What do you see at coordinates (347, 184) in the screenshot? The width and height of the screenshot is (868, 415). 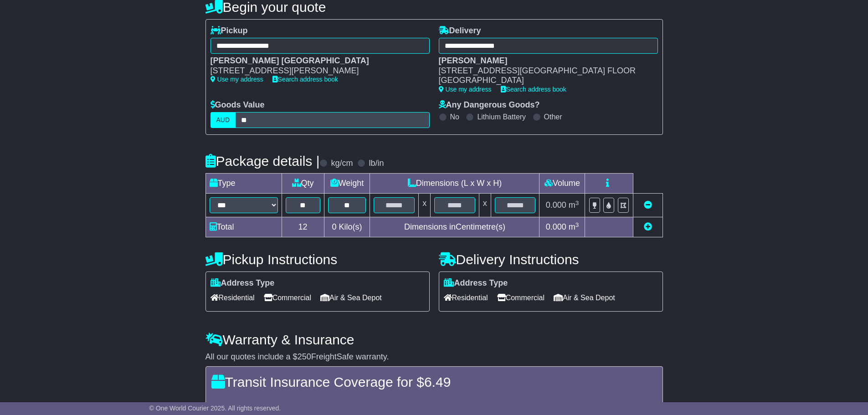 I see `td: Weight` at bounding box center [347, 184].